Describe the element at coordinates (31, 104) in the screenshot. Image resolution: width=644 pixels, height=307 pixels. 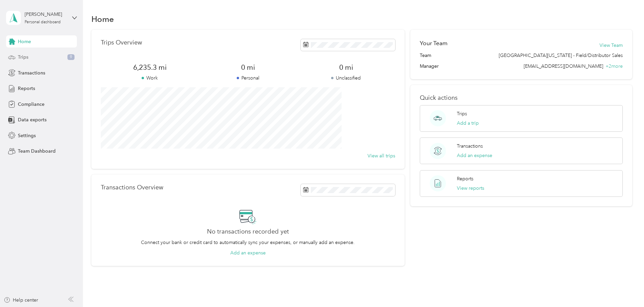
I see `span: Compliance` at that location.